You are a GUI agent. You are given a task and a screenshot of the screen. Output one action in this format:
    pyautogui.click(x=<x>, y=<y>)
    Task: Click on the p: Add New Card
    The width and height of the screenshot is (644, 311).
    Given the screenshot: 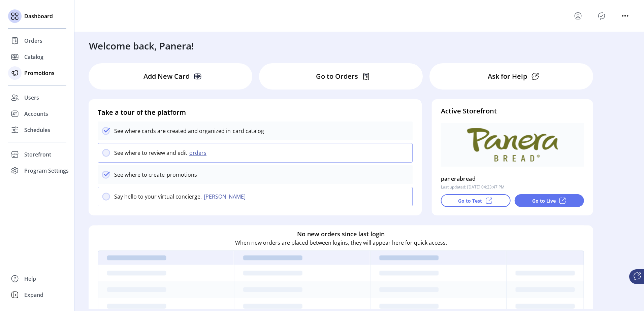 What is the action you would take?
    pyautogui.click(x=166, y=76)
    